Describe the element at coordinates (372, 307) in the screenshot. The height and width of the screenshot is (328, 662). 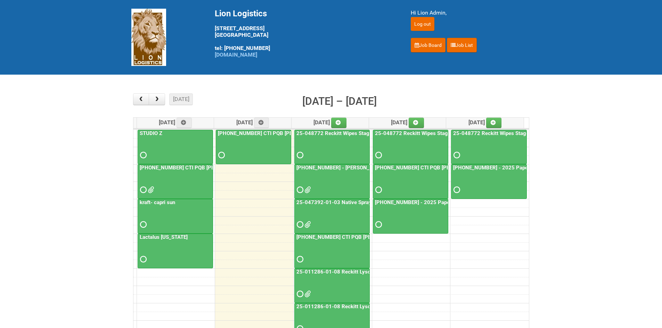
I see `a: 25-011286-01-08 Reckitt Lysol Laundry Scented - photos for QC` at that location.